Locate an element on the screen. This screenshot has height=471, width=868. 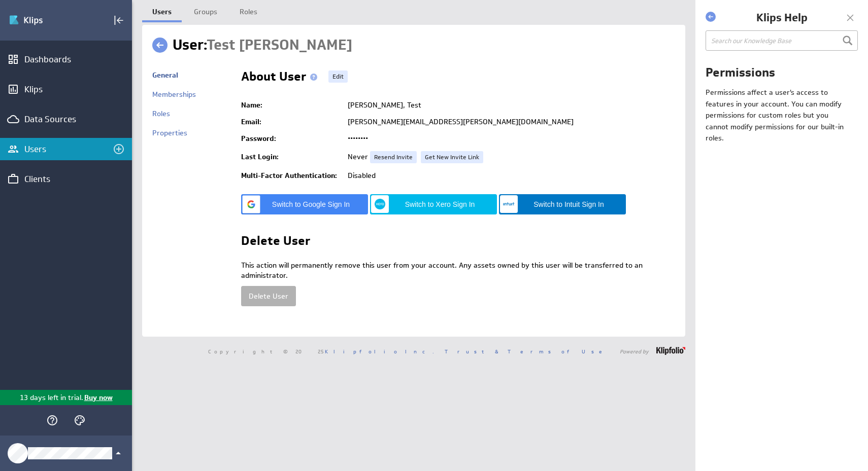
div: Klips is located at coordinates (66, 89).